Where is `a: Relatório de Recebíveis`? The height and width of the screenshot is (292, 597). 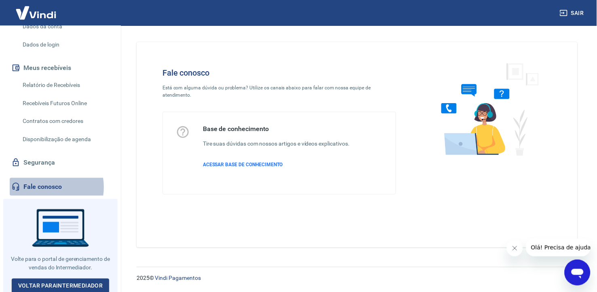
a: Relatório de Recebíveis is located at coordinates (65, 85).